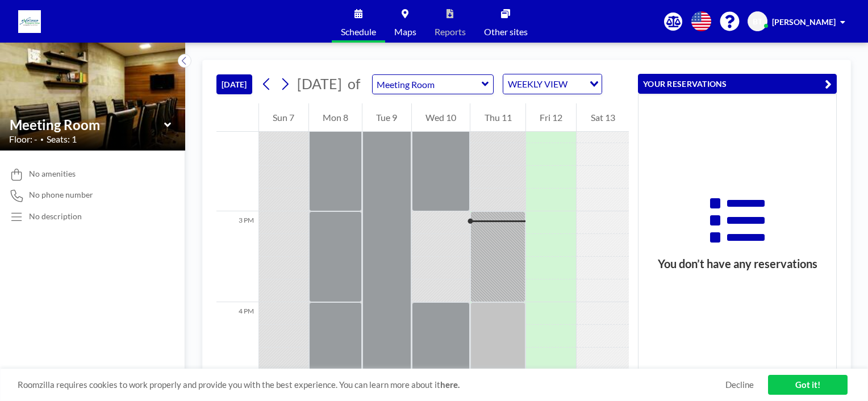 The image size is (868, 401). I want to click on span: WEEKLY VIEW, so click(538, 84).